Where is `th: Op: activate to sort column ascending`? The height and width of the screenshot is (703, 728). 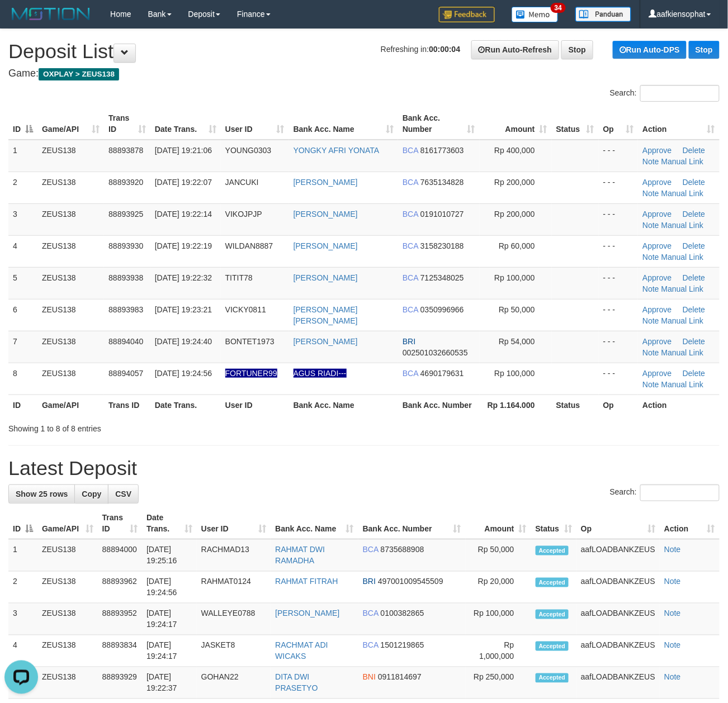 th: Op: activate to sort column ascending is located at coordinates (618, 523).